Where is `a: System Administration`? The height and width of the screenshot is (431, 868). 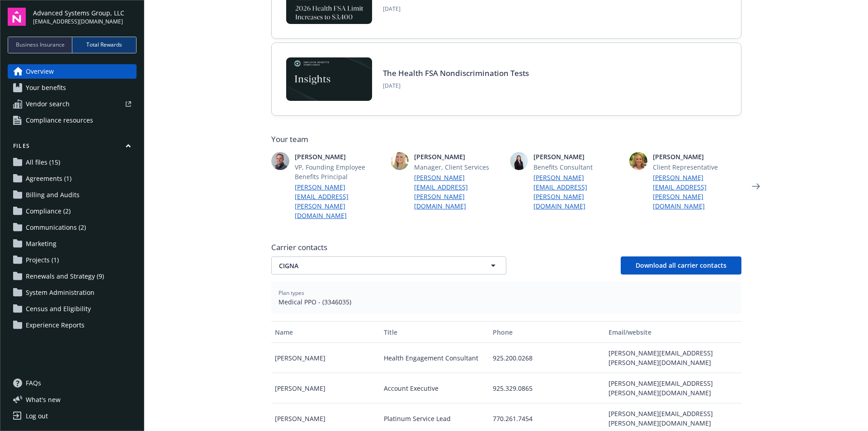
a: System Administration is located at coordinates (72, 292).